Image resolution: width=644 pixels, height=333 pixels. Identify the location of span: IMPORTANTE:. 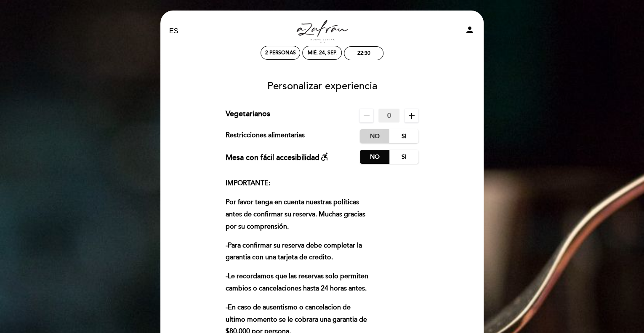
(248, 183).